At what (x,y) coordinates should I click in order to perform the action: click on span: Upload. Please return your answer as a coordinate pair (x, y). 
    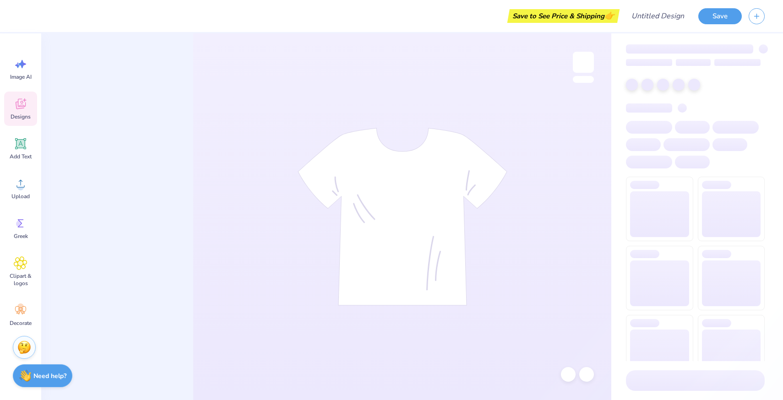
    Looking at the image, I should click on (21, 197).